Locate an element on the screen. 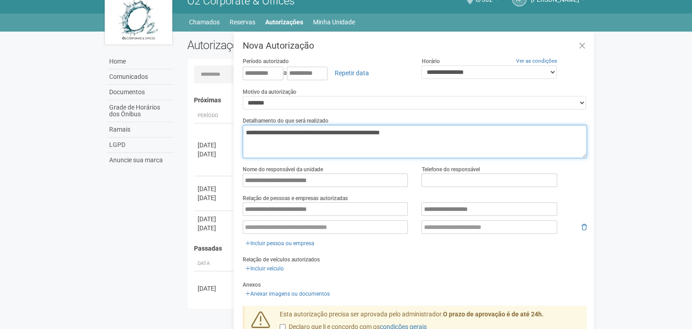  h4: Passadas is located at coordinates (387, 248).